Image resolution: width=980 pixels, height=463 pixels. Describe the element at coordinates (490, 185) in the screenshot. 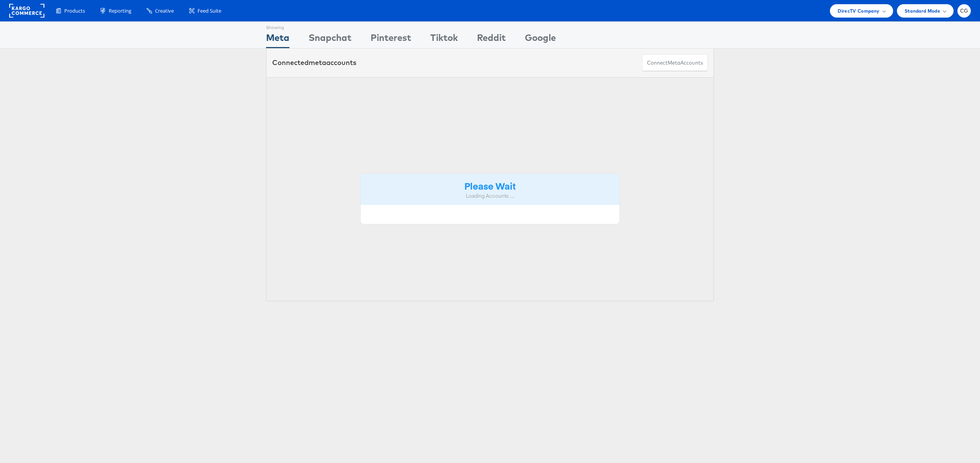

I see `strong: Please Wait` at that location.